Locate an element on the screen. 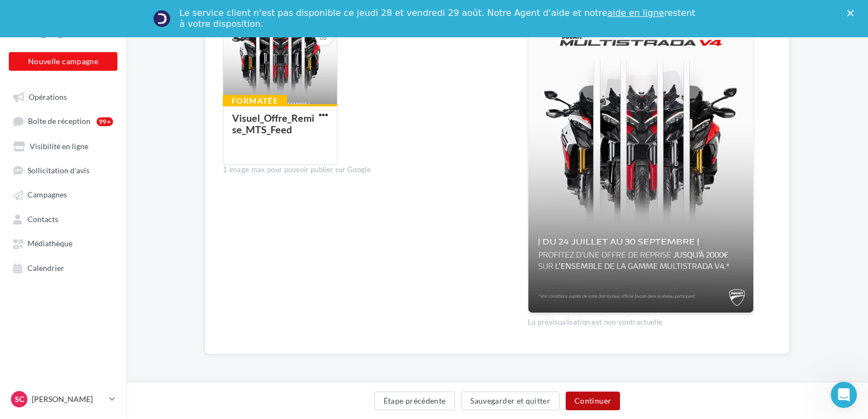 The height and width of the screenshot is (419, 868). span: Opérations is located at coordinates (48, 97).